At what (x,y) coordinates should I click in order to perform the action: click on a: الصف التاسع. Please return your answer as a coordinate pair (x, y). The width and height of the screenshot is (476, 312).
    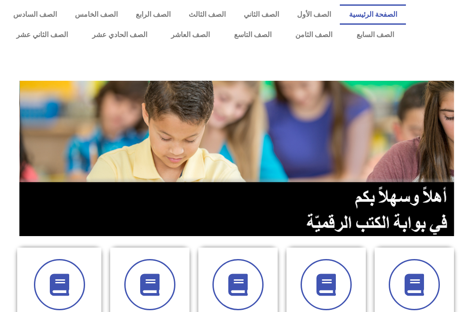
    Looking at the image, I should click on (253, 35).